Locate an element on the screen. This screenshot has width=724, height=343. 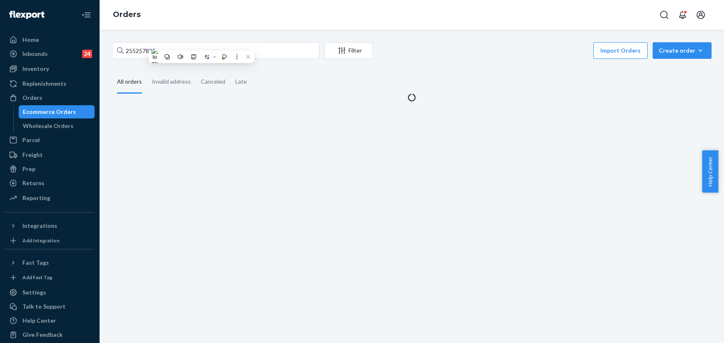
a: Inventory is located at coordinates (50, 69).